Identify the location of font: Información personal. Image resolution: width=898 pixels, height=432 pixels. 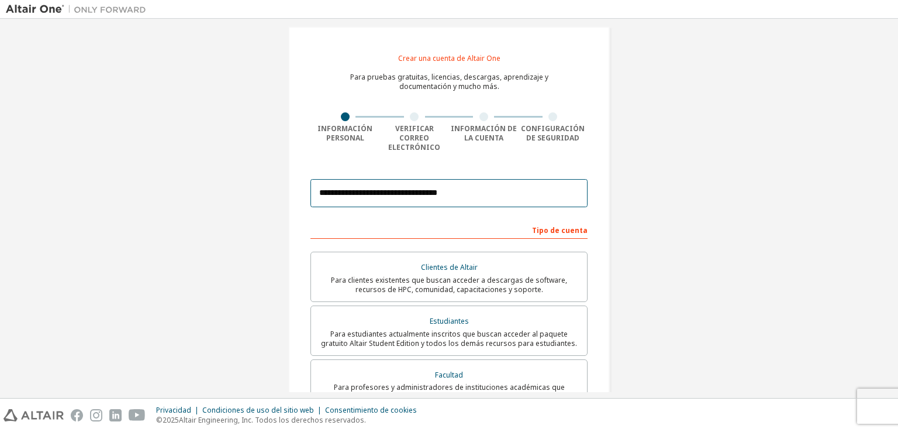
(345, 133).